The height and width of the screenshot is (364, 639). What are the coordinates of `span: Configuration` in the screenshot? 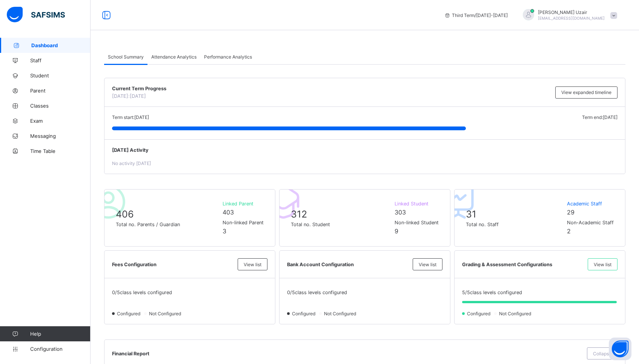 It's located at (60, 348).